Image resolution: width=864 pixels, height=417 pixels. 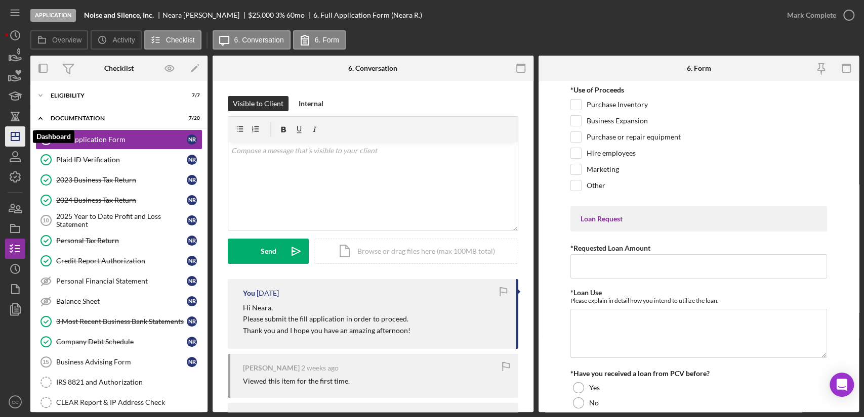 I want to click on text: CC, so click(x=15, y=402).